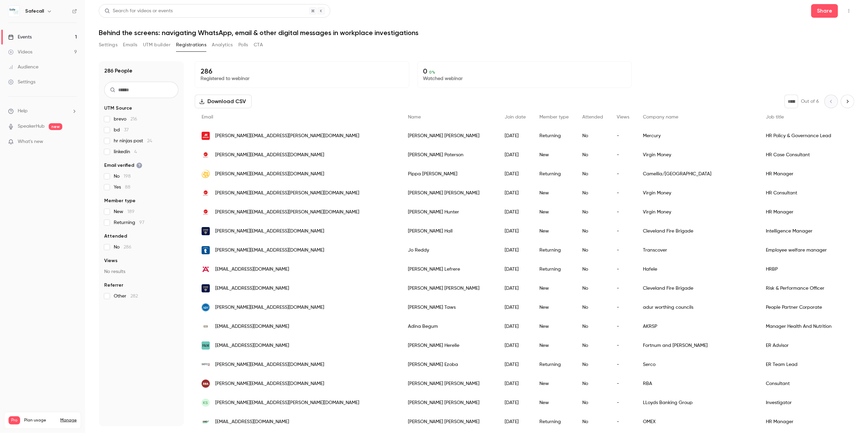 The width and height of the screenshot is (868, 433). What do you see at coordinates (812, 231) in the screenshot?
I see `div: Intelligence Manager` at bounding box center [812, 231].